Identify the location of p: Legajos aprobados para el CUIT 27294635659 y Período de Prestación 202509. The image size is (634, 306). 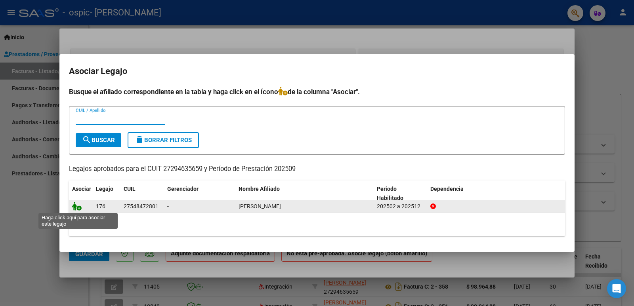
(317, 169).